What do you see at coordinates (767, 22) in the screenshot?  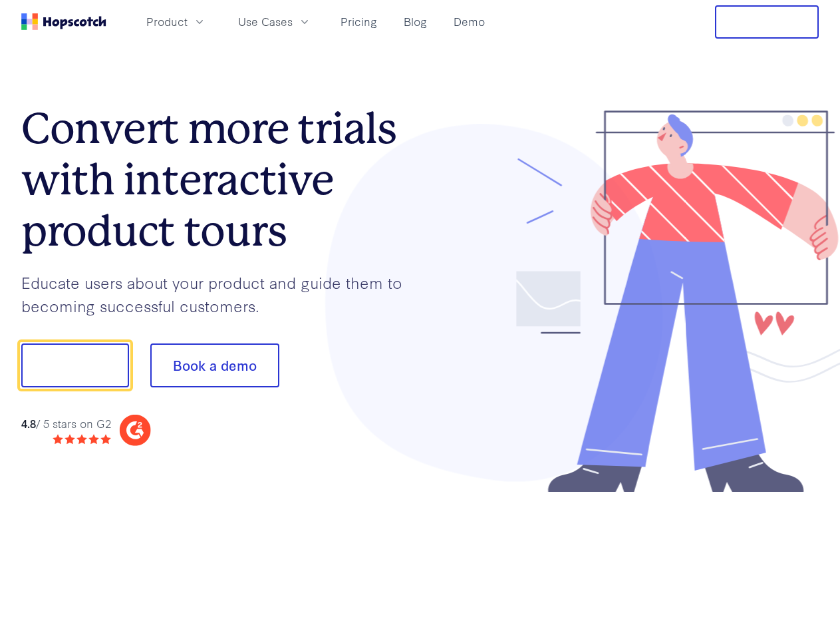 I see `button: Free Trial` at bounding box center [767, 22].